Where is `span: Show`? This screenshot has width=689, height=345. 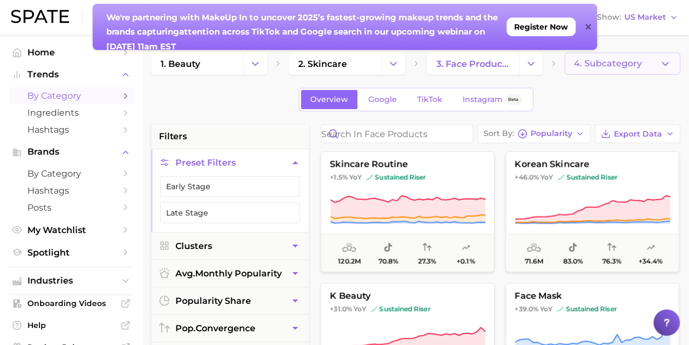
span: Show is located at coordinates (609, 17).